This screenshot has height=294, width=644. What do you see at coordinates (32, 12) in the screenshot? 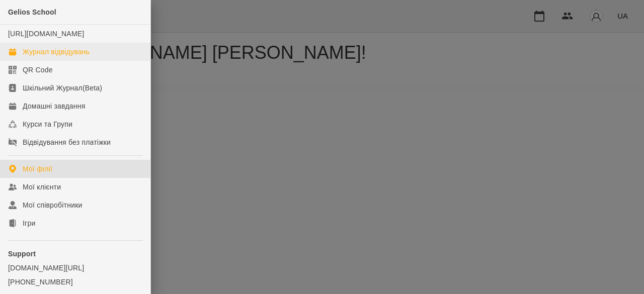
I see `span: Gelios School` at bounding box center [32, 12].